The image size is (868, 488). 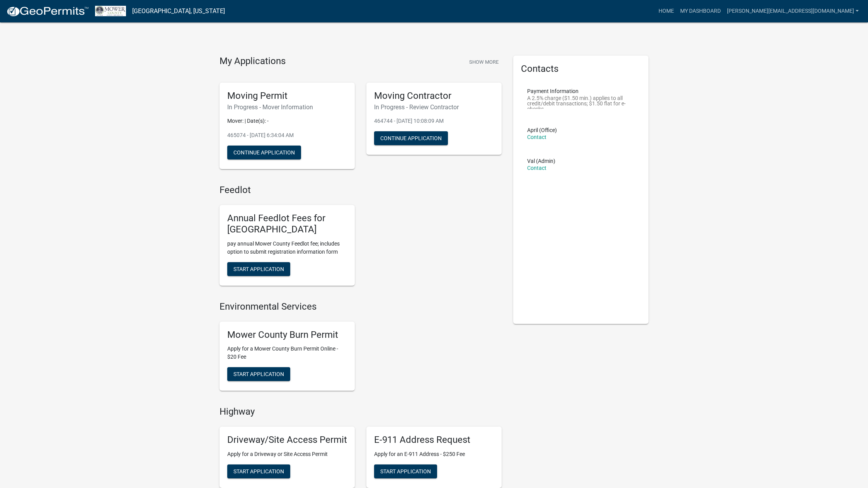 I want to click on h4: My Applications, so click(x=252, y=61).